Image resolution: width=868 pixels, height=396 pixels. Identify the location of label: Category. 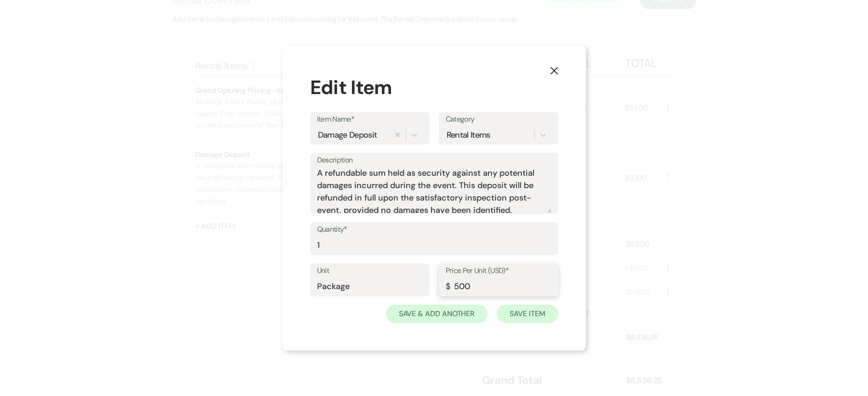
(499, 120).